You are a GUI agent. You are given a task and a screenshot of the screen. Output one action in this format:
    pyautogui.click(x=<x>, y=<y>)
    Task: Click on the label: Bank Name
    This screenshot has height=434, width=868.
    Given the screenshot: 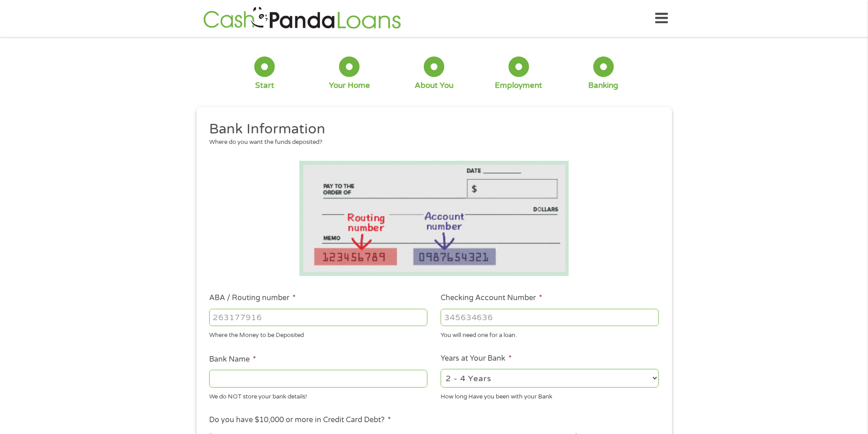 What is the action you would take?
    pyautogui.click(x=232, y=359)
    